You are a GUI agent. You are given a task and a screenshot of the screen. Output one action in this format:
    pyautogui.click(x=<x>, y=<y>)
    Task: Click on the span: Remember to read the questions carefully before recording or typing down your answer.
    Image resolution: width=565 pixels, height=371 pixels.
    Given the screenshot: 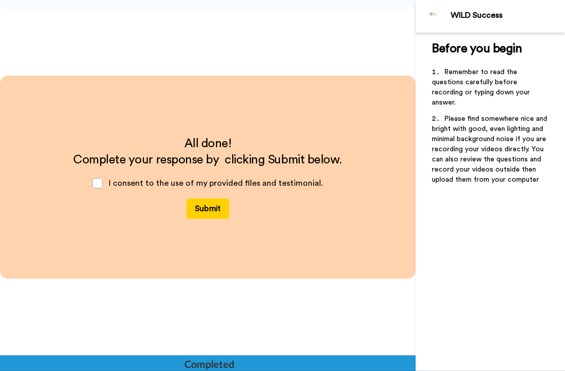 What is the action you would take?
    pyautogui.click(x=481, y=87)
    